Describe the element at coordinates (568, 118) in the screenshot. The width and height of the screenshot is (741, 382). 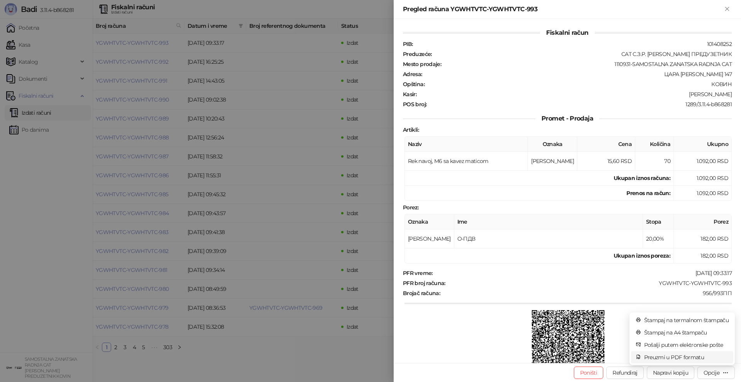
I see `span: Promet - Prodaja` at that location.